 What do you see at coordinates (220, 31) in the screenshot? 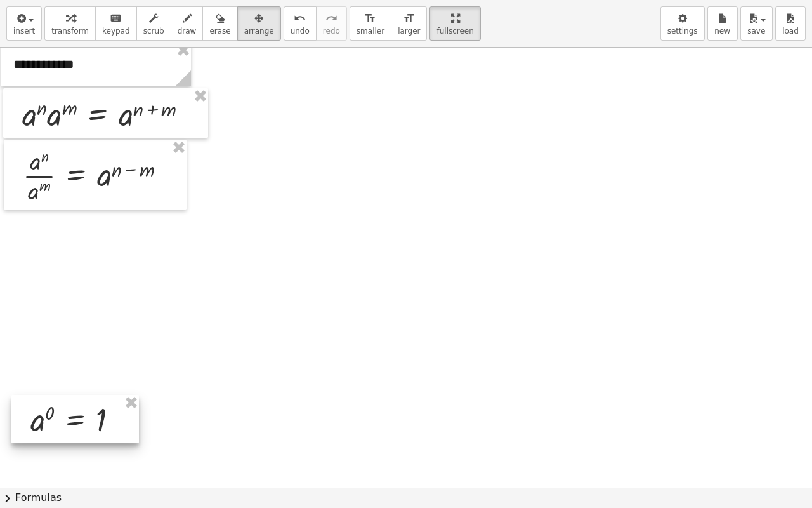
I see `span: erase` at bounding box center [220, 31].